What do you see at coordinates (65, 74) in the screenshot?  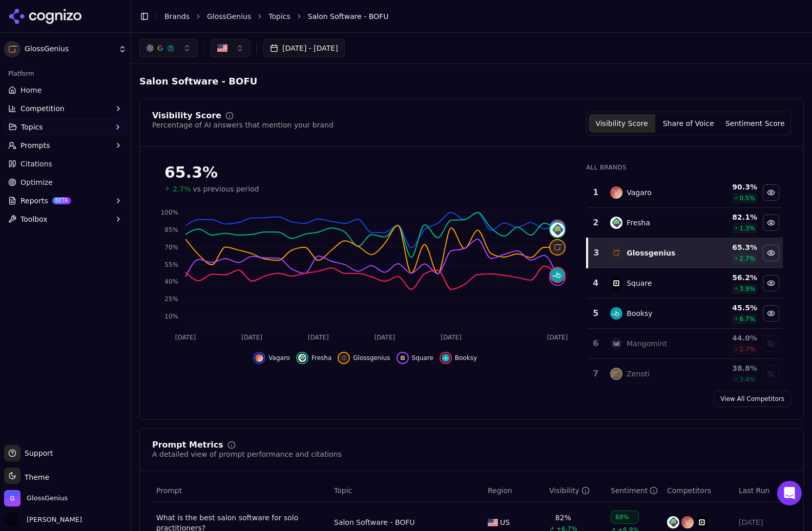 I see `div: Platform` at bounding box center [65, 74].